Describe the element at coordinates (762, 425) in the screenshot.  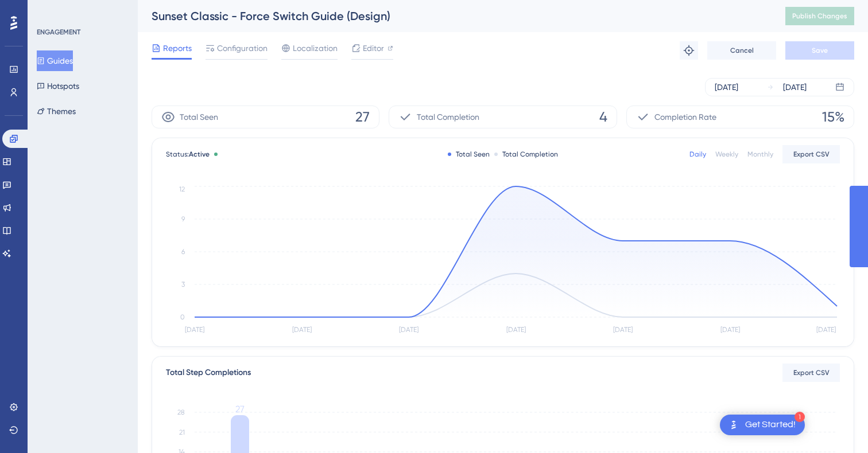
I see `div: Open Get Started! checklist, remaining modules: 1` at that location.